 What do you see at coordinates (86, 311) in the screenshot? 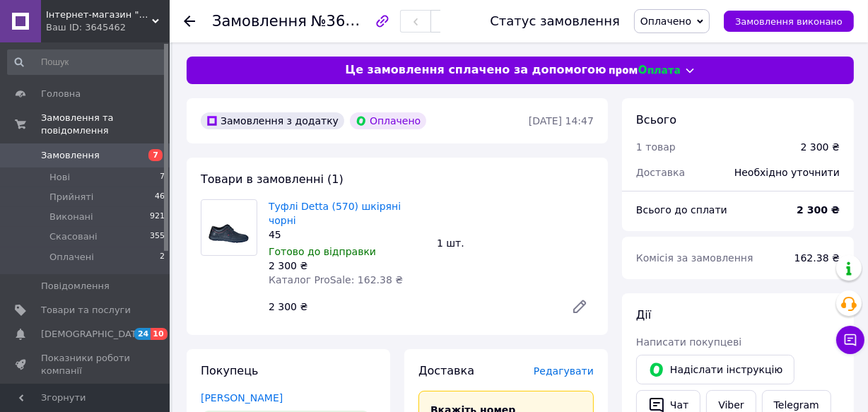
I see `span: Товари та послуги` at bounding box center [86, 311].